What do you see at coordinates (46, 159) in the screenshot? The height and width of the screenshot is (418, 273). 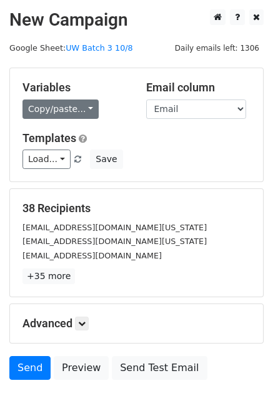 I see `a: Load...` at bounding box center [46, 159].